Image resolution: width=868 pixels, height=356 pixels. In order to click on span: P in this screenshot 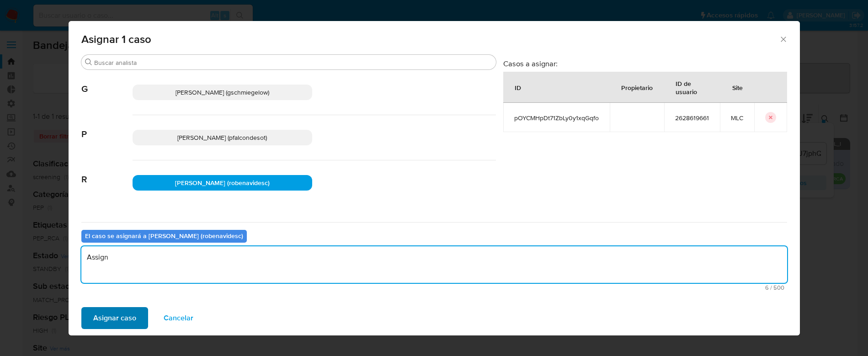, I will do `click(107, 128)`.